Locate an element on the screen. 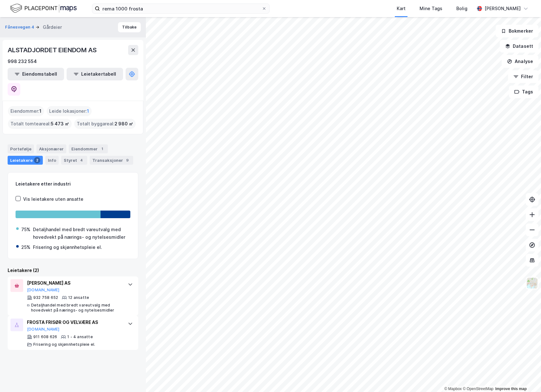 The width and height of the screenshot is (541, 392). div: 75% is located at coordinates (26, 230).